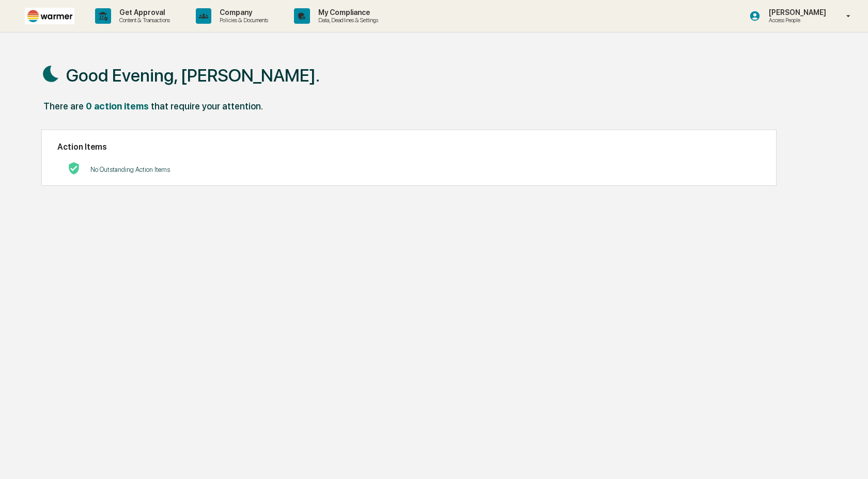 The height and width of the screenshot is (479, 868). Describe the element at coordinates (346, 20) in the screenshot. I see `p: Data, Deadlines & Settings` at that location.